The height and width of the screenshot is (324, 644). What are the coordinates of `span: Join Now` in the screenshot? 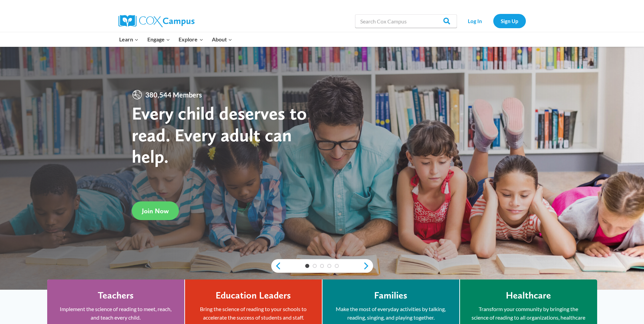 It's located at (156, 211).